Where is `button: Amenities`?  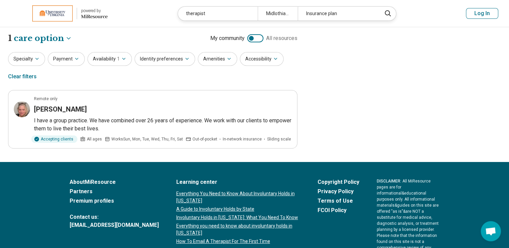 button: Amenities is located at coordinates (217, 59).